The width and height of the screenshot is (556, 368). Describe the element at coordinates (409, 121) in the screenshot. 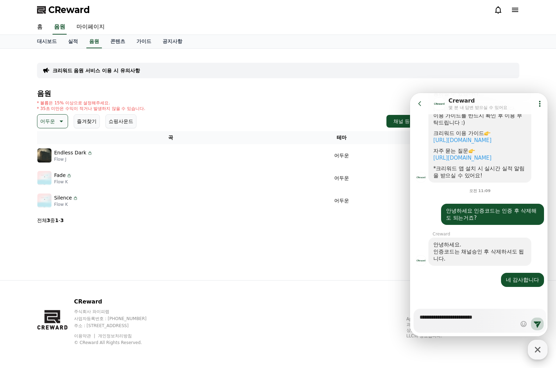

I see `a: 채널 등록하기` at that location.